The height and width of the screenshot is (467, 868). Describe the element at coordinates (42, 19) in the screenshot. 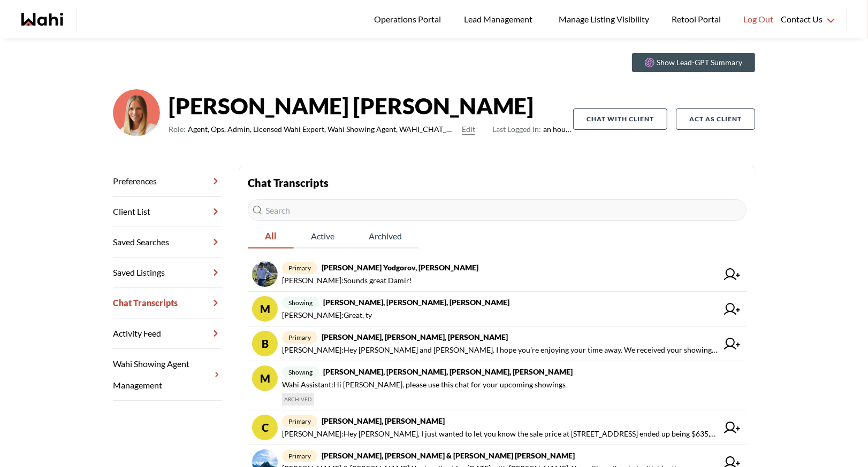

I see `a: Wahi homepage` at that location.